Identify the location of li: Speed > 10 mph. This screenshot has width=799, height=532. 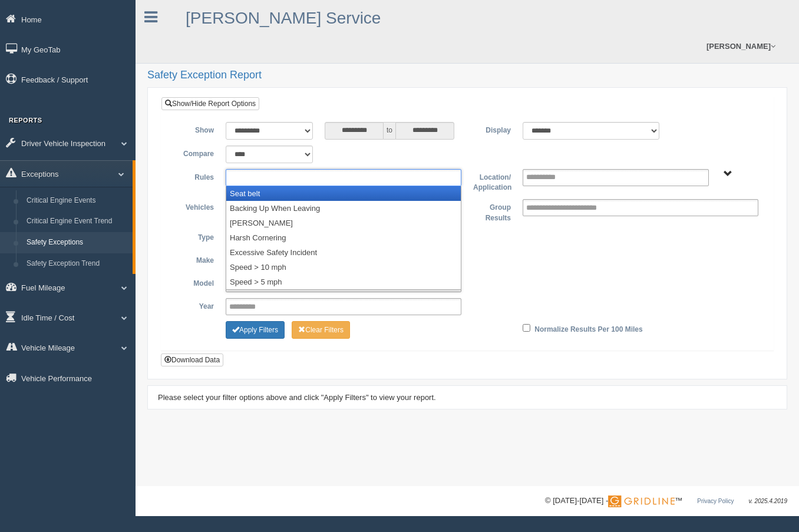
(344, 267).